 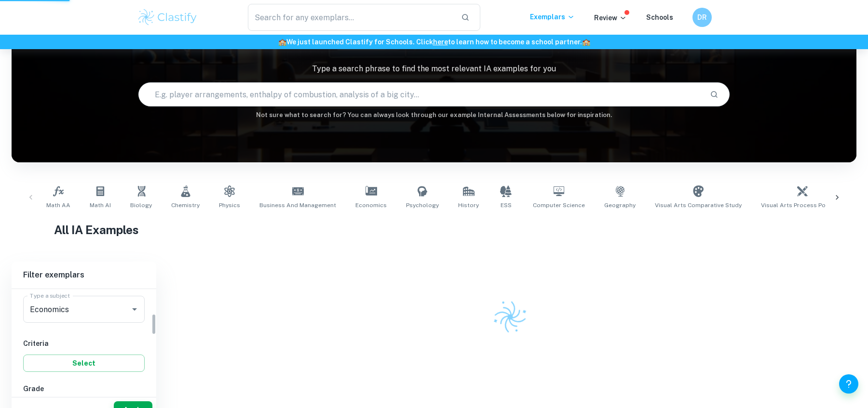 I want to click on input: E.g. player arrangements, enthalpy of combustion, analysis of a big city..., so click(x=421, y=95).